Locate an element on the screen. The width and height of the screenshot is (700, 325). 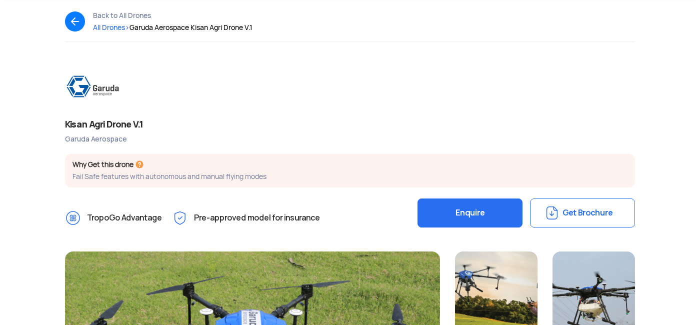
p: Why Get this drone is located at coordinates (350, 164).